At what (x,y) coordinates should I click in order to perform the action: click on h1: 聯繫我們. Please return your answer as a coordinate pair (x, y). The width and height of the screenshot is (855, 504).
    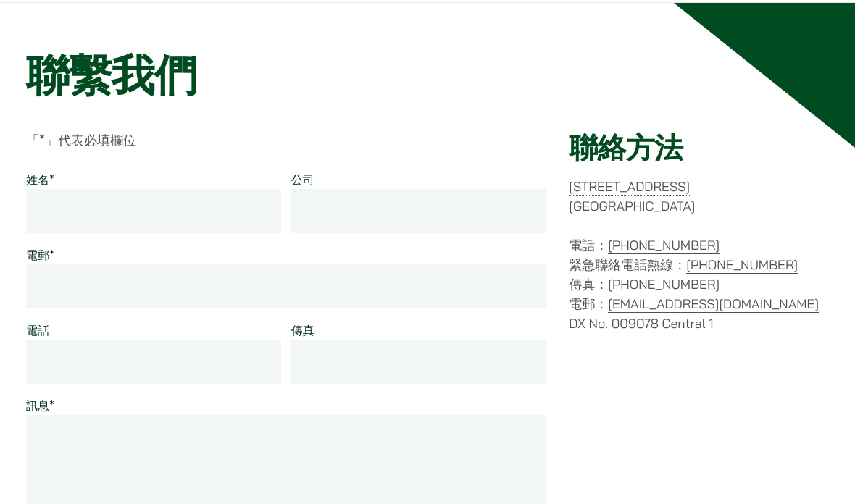
    Looking at the image, I should click on (428, 76).